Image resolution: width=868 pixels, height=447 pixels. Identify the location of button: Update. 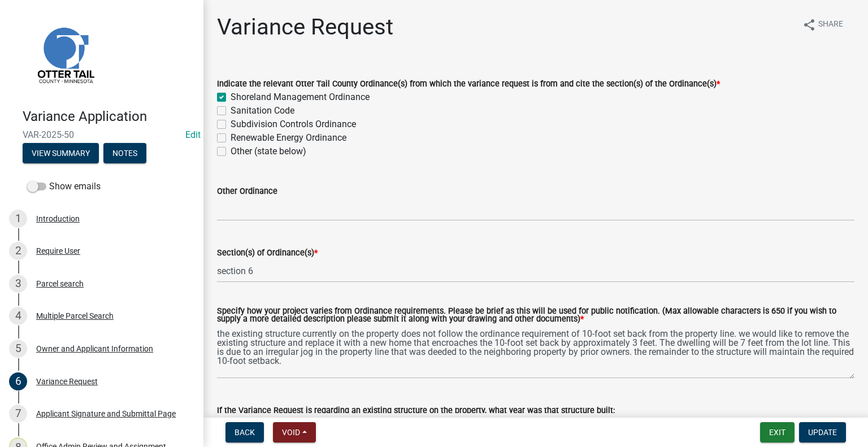
(822, 432).